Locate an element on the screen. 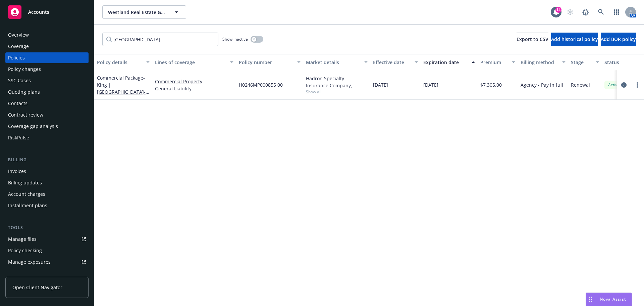  div: Expiration date is located at coordinates (446, 62).